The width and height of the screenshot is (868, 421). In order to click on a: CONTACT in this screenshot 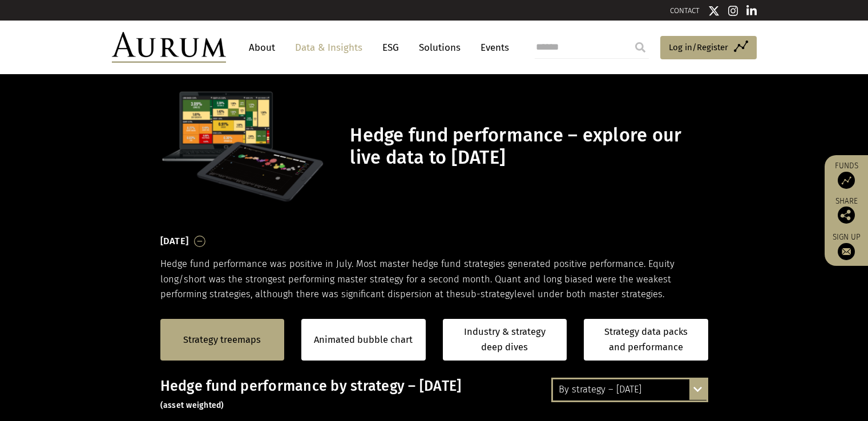, I will do `click(684, 10)`.